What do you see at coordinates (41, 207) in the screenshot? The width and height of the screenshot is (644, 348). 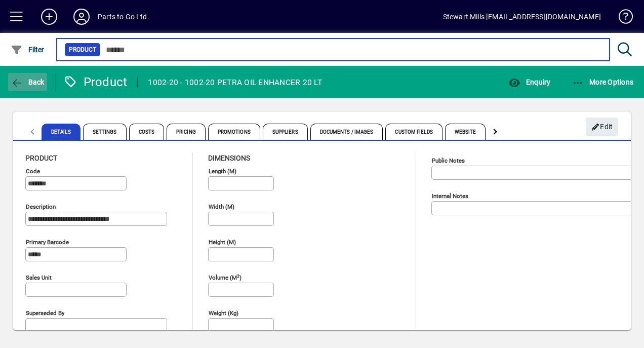 I see `mat-label: Description` at bounding box center [41, 207].